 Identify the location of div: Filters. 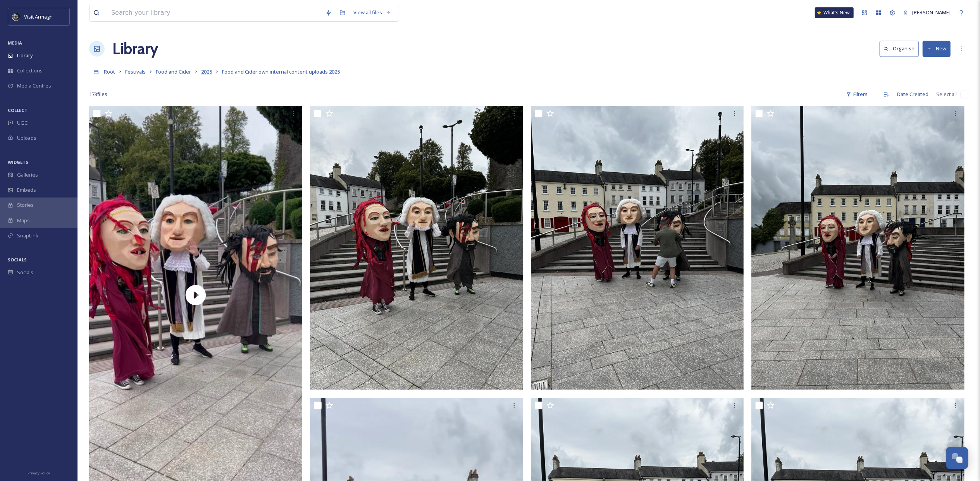
(857, 94).